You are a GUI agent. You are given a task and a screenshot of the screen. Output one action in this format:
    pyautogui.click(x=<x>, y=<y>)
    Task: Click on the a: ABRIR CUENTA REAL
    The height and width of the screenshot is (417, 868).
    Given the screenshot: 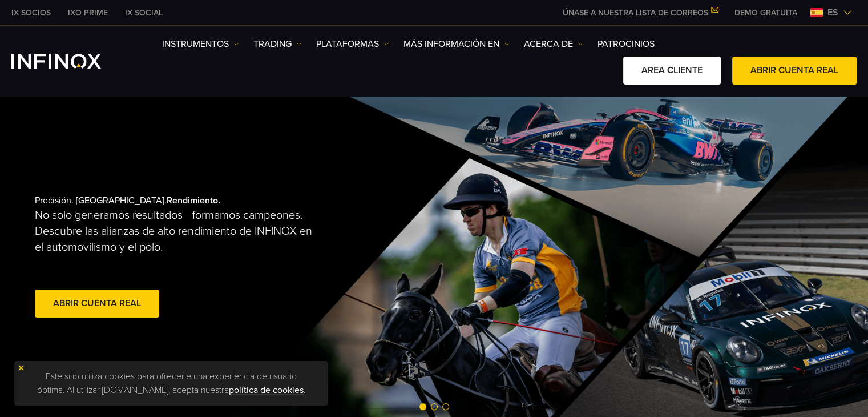 What is the action you would take?
    pyautogui.click(x=794, y=70)
    